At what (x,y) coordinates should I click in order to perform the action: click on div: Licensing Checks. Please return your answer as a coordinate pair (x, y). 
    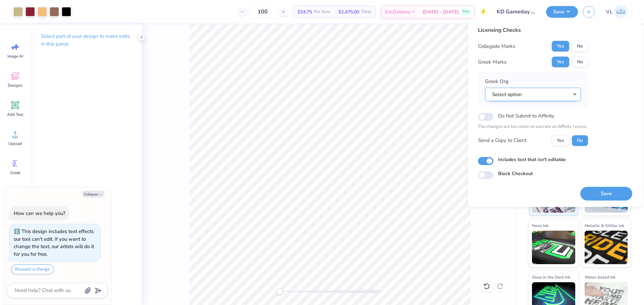
    Looking at the image, I should click on (533, 30).